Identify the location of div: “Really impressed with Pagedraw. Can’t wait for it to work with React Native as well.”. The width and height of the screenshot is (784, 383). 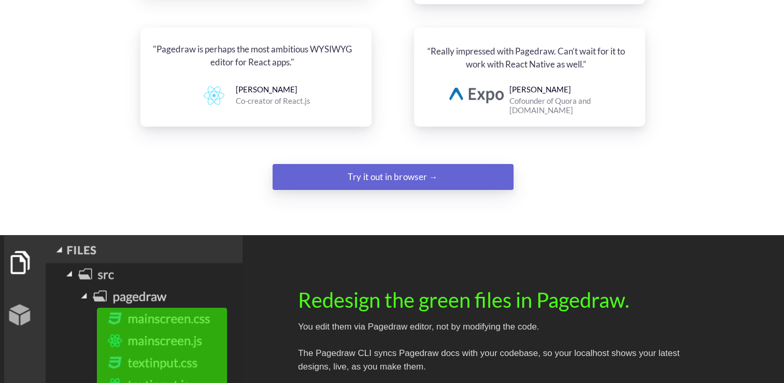
(526, 58).